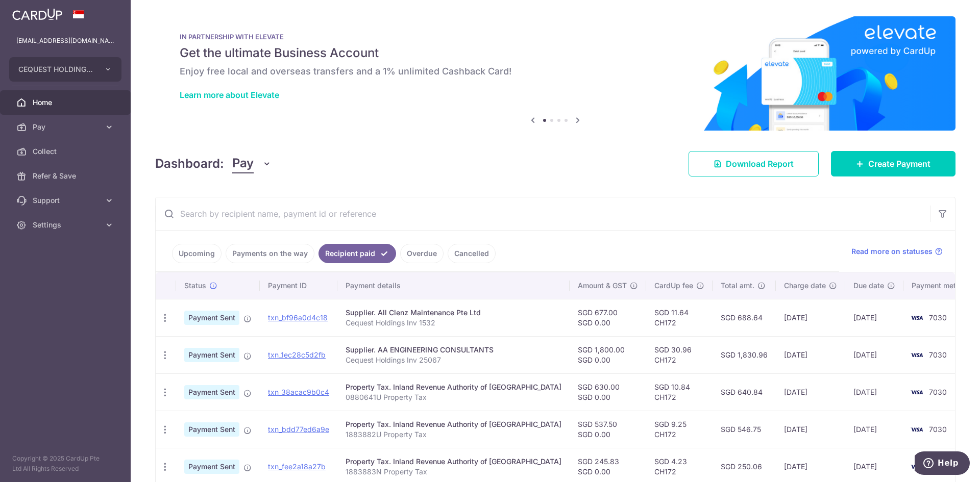 The image size is (980, 482). Describe the element at coordinates (608, 429) in the screenshot. I see `td: SGD 537.50 SGD 0.00` at that location.